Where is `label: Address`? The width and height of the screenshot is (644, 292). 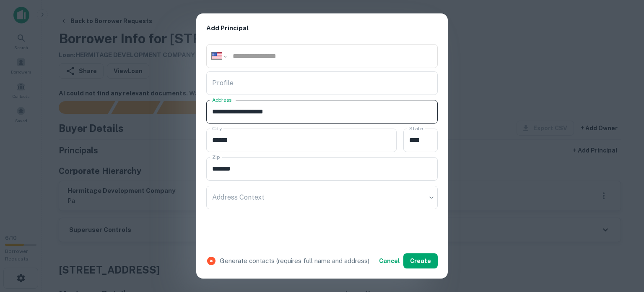 label: Address is located at coordinates (221, 99).